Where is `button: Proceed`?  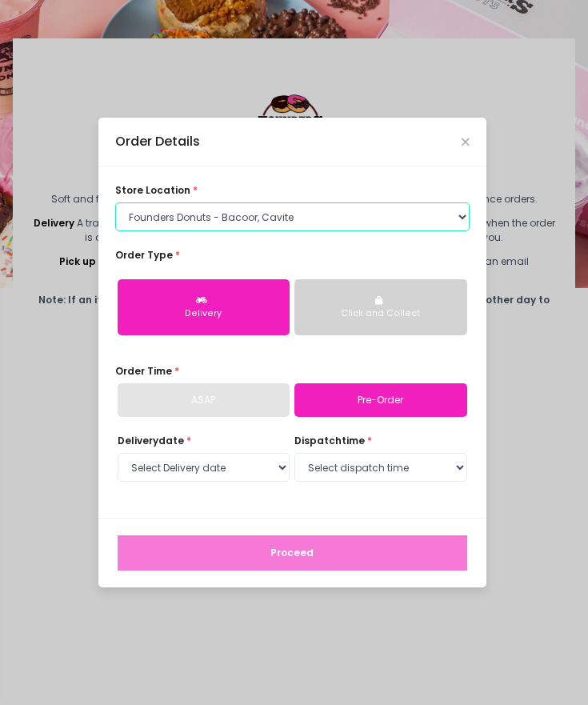 button: Proceed is located at coordinates (292, 553).